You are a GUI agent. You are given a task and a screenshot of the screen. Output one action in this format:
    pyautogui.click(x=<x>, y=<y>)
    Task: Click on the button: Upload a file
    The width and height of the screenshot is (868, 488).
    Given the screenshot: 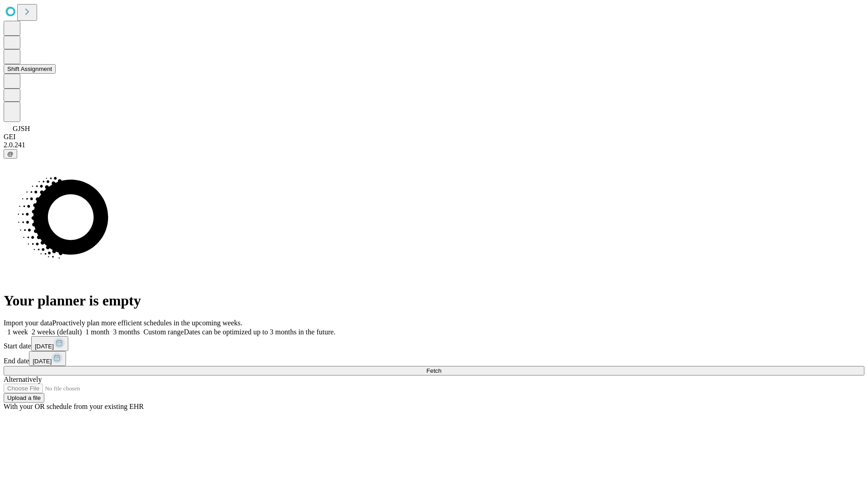 What is the action you would take?
    pyautogui.click(x=24, y=398)
    